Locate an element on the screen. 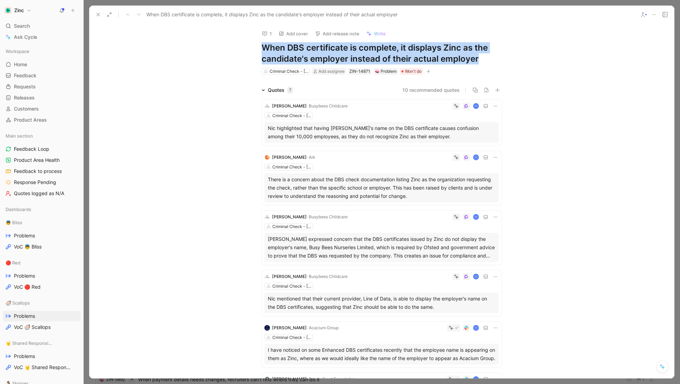 The width and height of the screenshot is (680, 384). div: 🤘 Shared Responsibility is located at coordinates (42, 344).